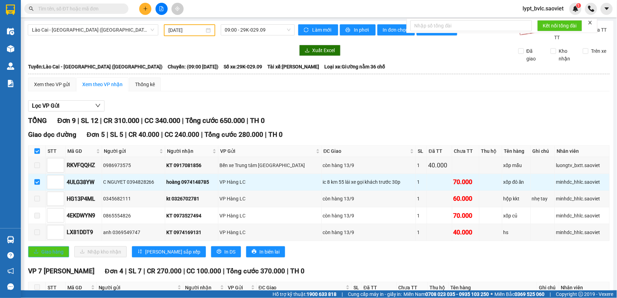  I want to click on span: TỔNG, so click(37, 120).